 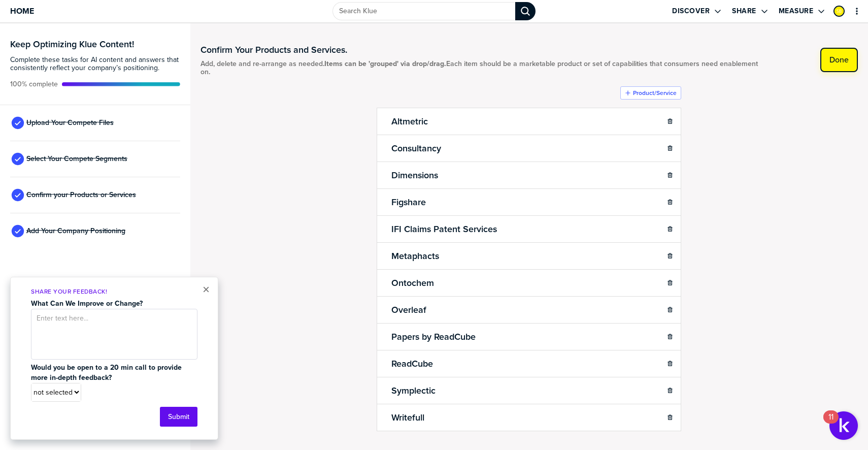 I want to click on button: Open Resource Center, 11 new notifications, so click(x=844, y=426).